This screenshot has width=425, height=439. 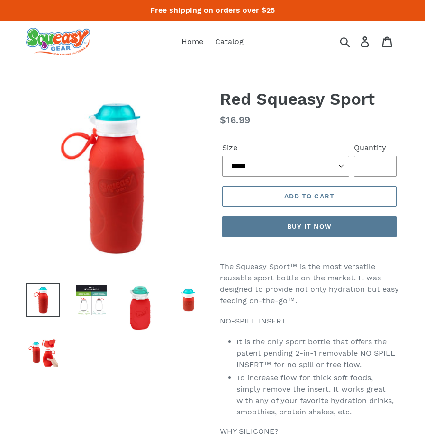 What do you see at coordinates (285, 148) in the screenshot?
I see `label: Size` at bounding box center [285, 148].